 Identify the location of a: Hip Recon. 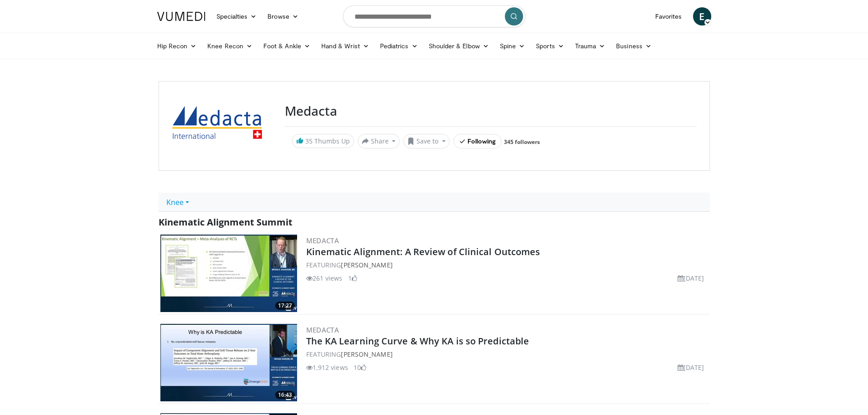
(177, 46).